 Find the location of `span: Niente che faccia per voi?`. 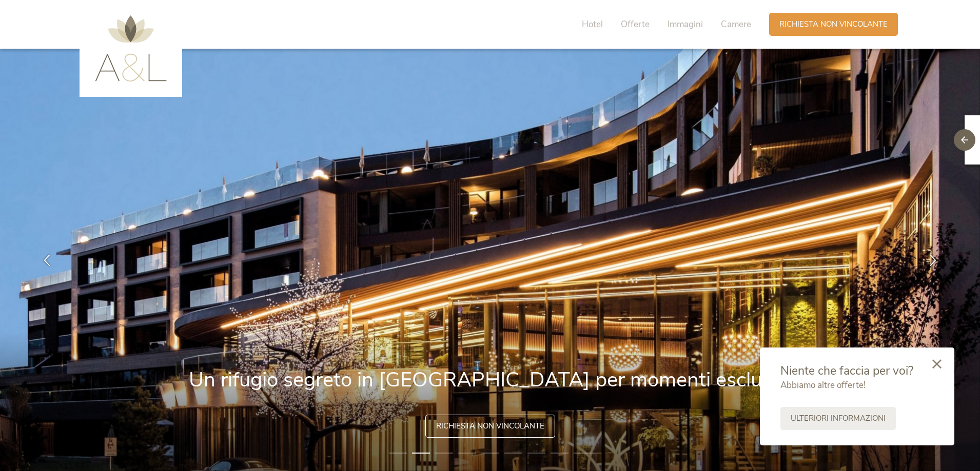

span: Niente che faccia per voi? is located at coordinates (846, 371).